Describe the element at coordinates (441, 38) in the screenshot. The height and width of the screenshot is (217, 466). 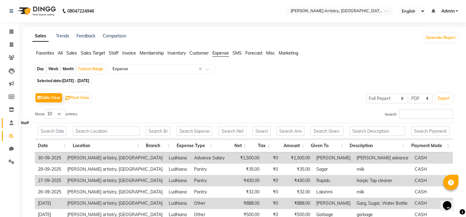
I see `button: Generate Report` at that location.